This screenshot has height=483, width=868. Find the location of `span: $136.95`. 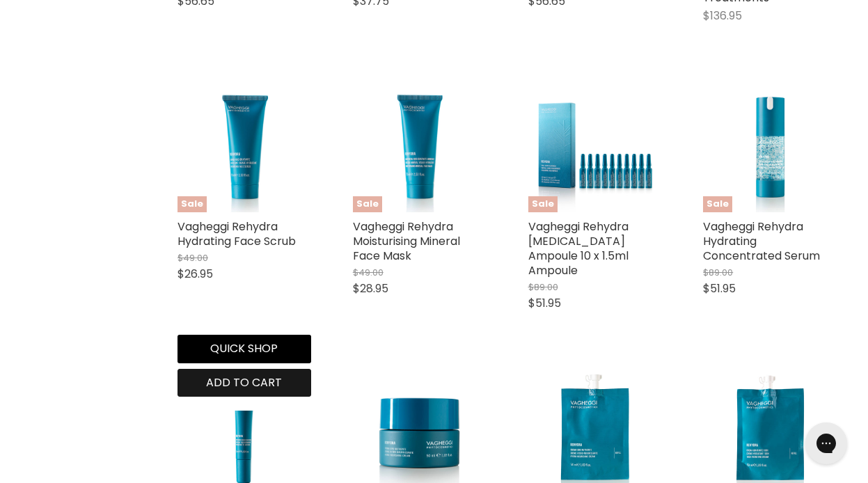

span: $136.95 is located at coordinates (723, 15).